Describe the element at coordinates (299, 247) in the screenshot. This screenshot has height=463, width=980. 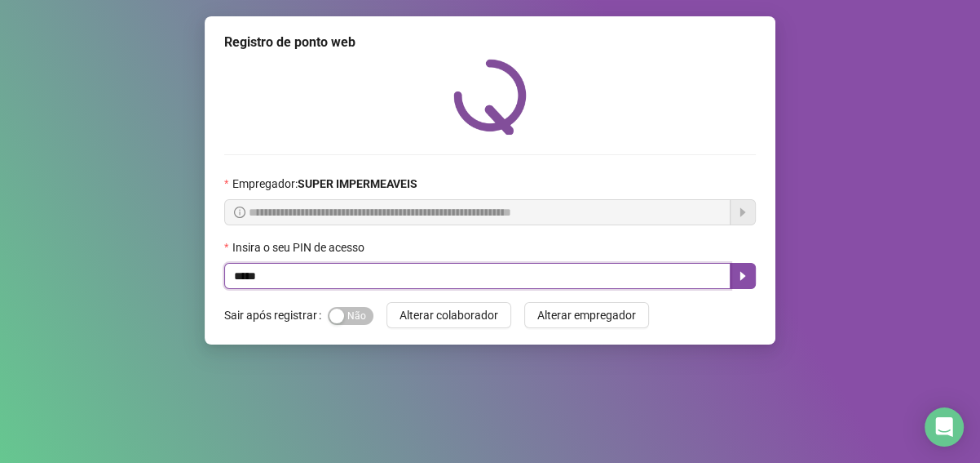
I see `label: Insira o seu PIN de acesso` at that location.